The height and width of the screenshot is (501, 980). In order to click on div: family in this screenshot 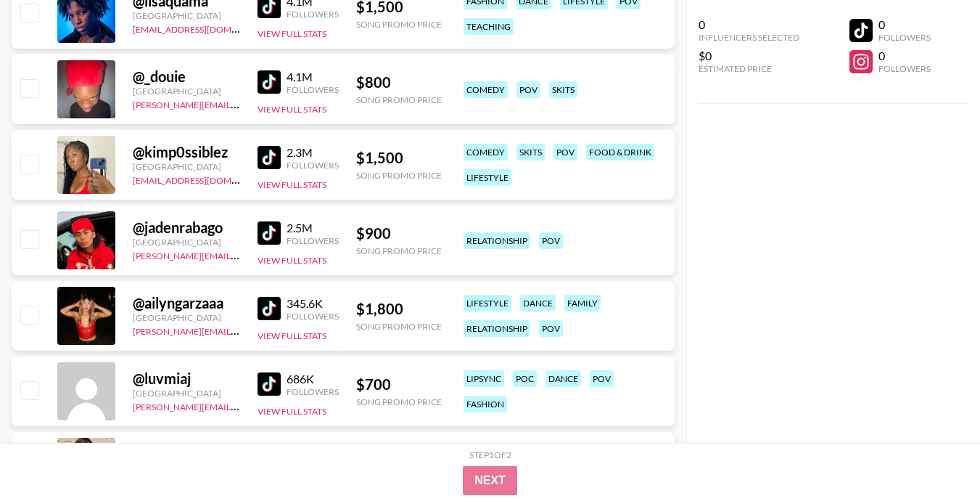, I will do `click(582, 303)`.